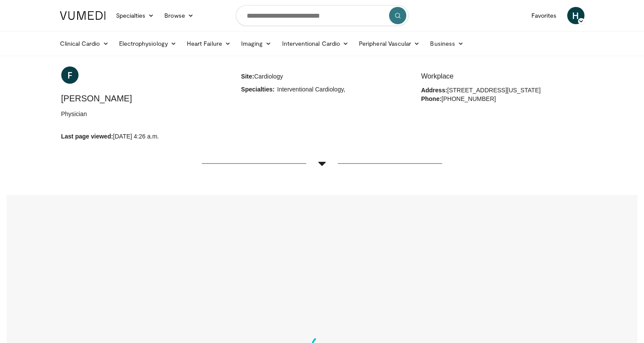 Image resolution: width=644 pixels, height=343 pixels. Describe the element at coordinates (148, 44) in the screenshot. I see `a: Electrophysiology` at that location.